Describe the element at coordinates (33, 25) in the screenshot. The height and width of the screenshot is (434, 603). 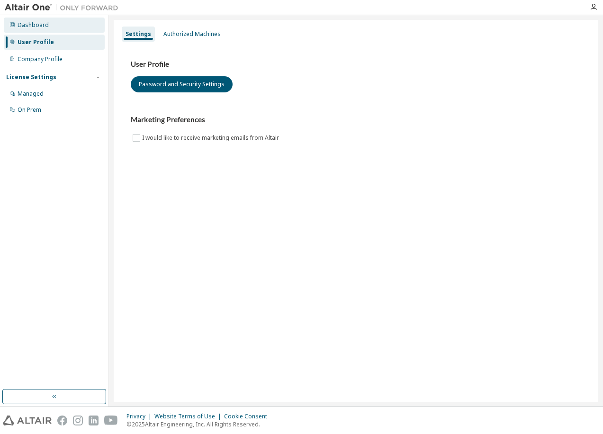
I see `div: Dashboard` at that location.